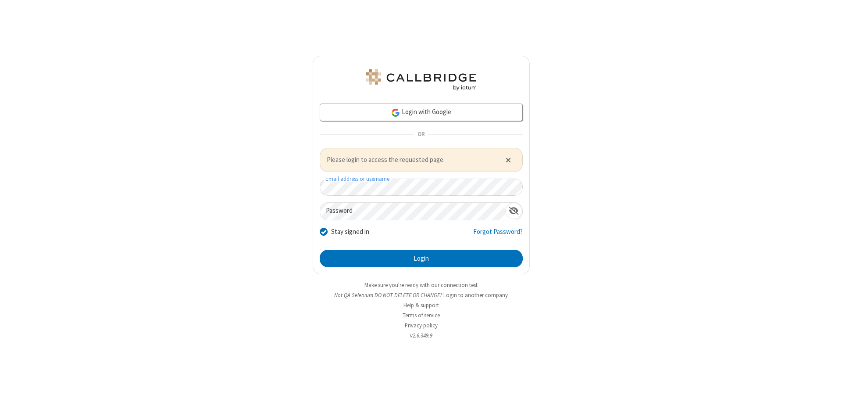  Describe the element at coordinates (421, 335) in the screenshot. I see `li: v2.6.349.9` at that location.